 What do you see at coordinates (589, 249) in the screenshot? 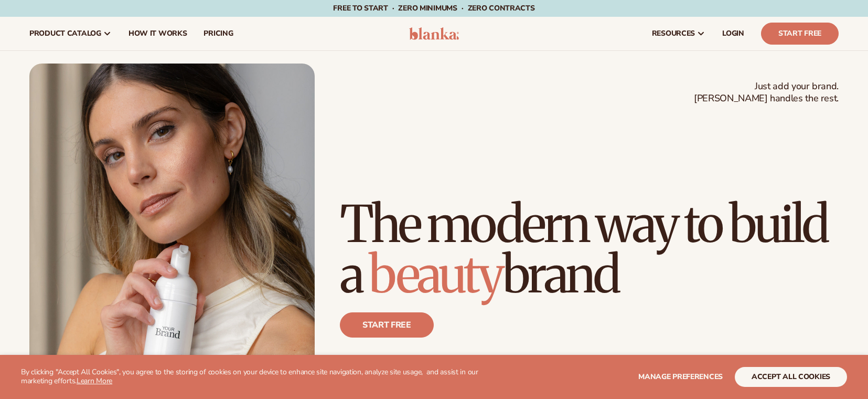
I see `h1: The modern way to build a brand` at bounding box center [589, 249].